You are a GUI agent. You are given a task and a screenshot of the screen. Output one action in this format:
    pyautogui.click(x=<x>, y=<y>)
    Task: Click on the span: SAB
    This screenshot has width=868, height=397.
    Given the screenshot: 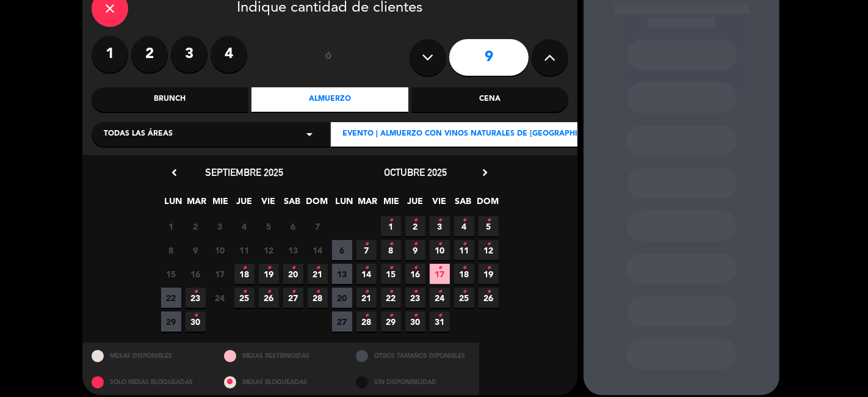 What is the action you would take?
    pyautogui.click(x=292, y=204)
    